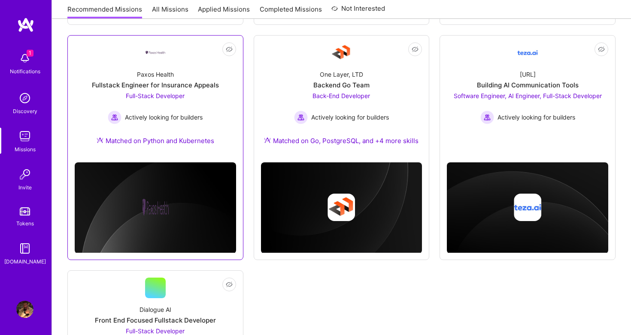 Image resolution: width=631 pixels, height=335 pixels. I want to click on div: Missions, so click(25, 149).